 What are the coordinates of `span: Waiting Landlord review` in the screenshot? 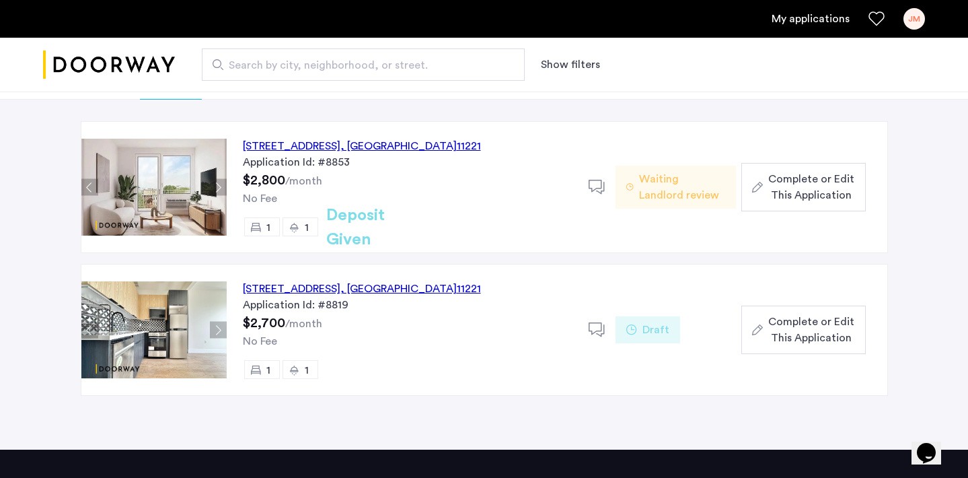 It's located at (682, 187).